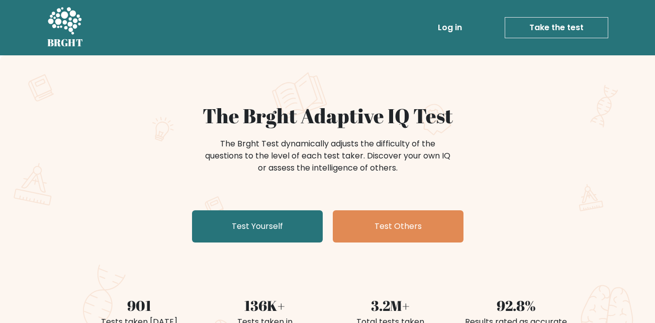 The image size is (655, 323). What do you see at coordinates (328, 156) in the screenshot?
I see `div: The Brght Test dynamically adjusts the difficulty of the questions to the level of each test take...` at bounding box center [328, 156].